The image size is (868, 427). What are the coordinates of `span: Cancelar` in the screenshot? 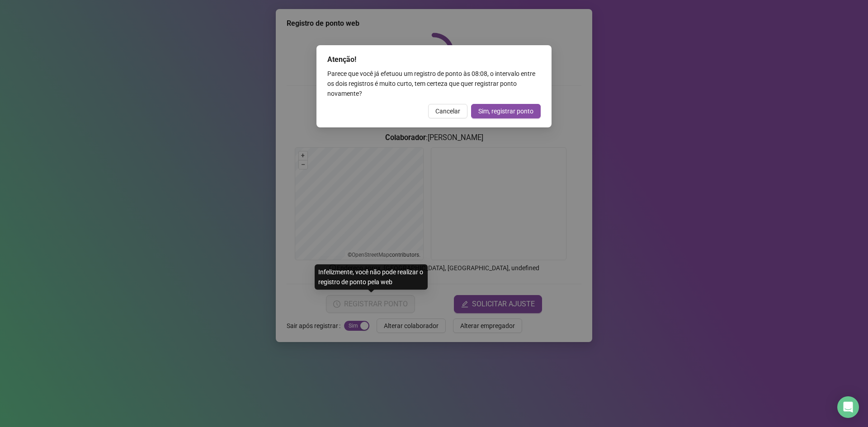 It's located at (448, 111).